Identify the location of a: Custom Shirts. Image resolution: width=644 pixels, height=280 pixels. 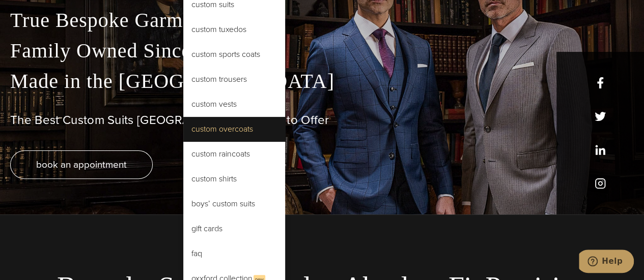
(234, 179).